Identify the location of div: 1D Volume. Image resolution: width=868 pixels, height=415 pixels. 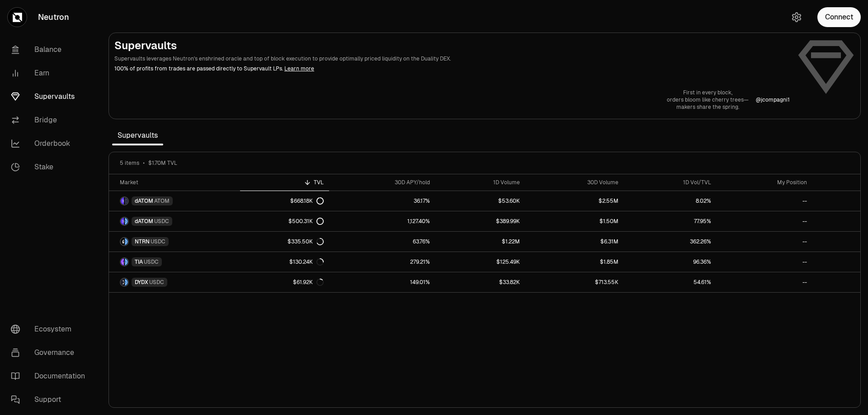
(480, 183).